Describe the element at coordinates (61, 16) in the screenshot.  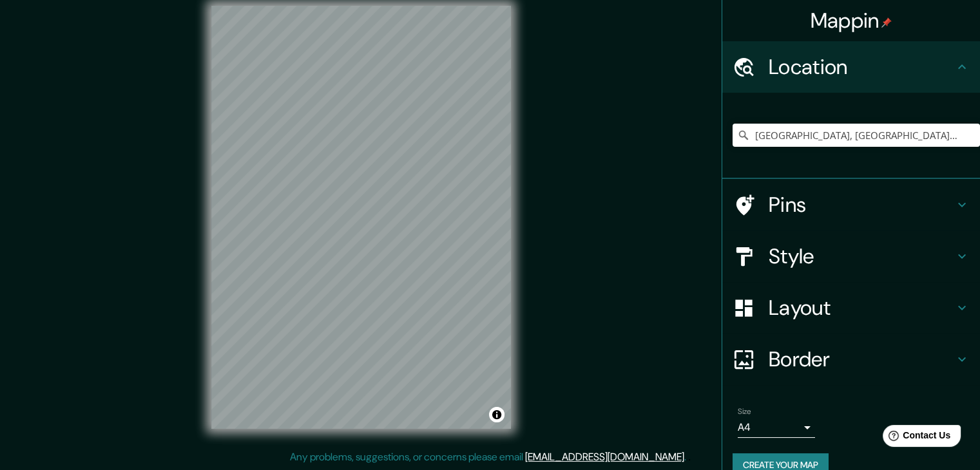
I see `span: Contact Us` at that location.